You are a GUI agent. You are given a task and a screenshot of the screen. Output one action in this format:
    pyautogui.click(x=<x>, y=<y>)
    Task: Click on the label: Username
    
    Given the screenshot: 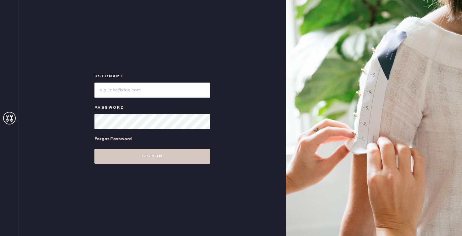 What is the action you would take?
    pyautogui.click(x=152, y=76)
    